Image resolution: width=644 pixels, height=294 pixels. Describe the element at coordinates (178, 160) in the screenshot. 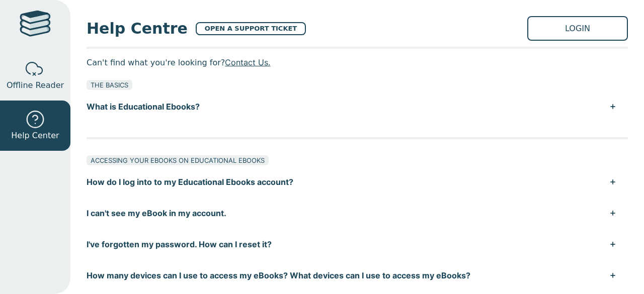

I see `div: ACCESSING YOUR EBOOKS ON EDUCATIONAL EBOOKS` at that location.